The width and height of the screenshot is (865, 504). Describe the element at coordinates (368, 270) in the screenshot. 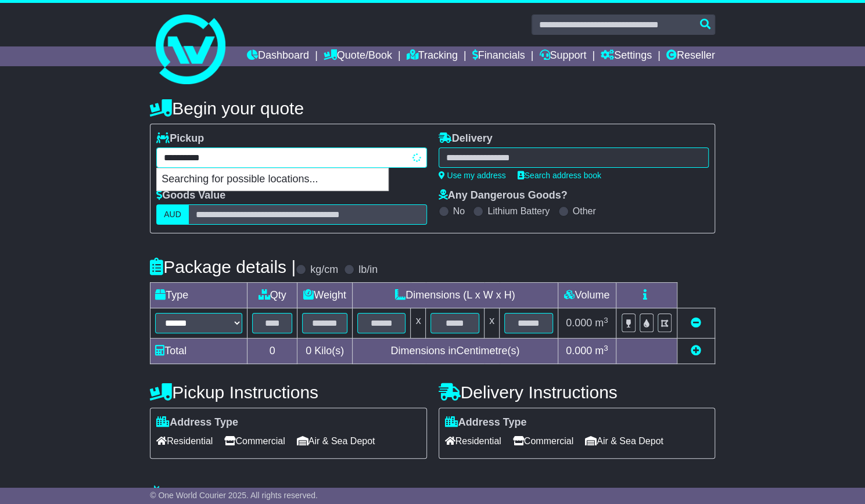

I see `label: lb/in` at that location.